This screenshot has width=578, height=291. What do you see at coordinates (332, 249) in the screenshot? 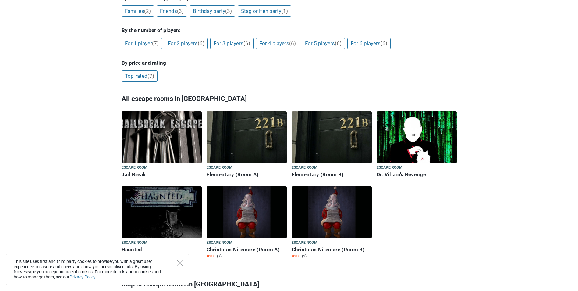
I see `h6: Christmas Nitemare (Room B)` at bounding box center [332, 249].